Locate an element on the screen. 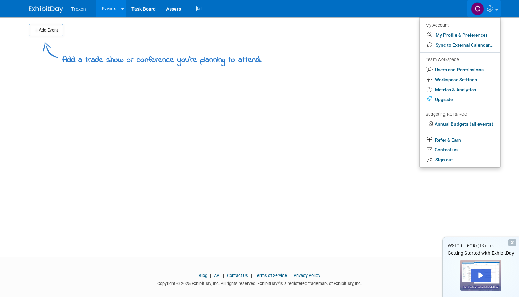 The image size is (519, 297). div: Watch Demo is located at coordinates (480, 245).